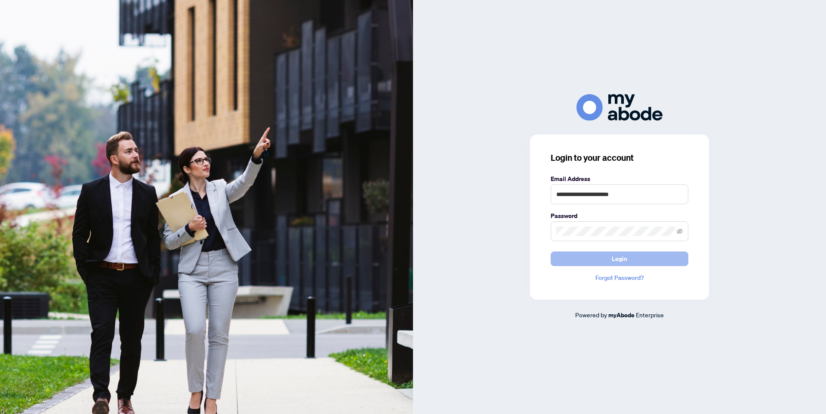  Describe the element at coordinates (620, 216) in the screenshot. I see `label: Password` at that location.